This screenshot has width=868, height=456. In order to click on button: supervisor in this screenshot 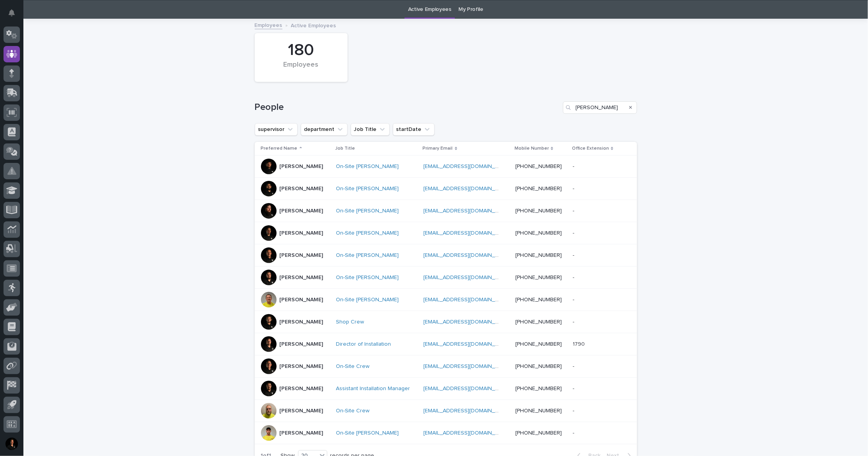, I will do `click(276, 130)`.